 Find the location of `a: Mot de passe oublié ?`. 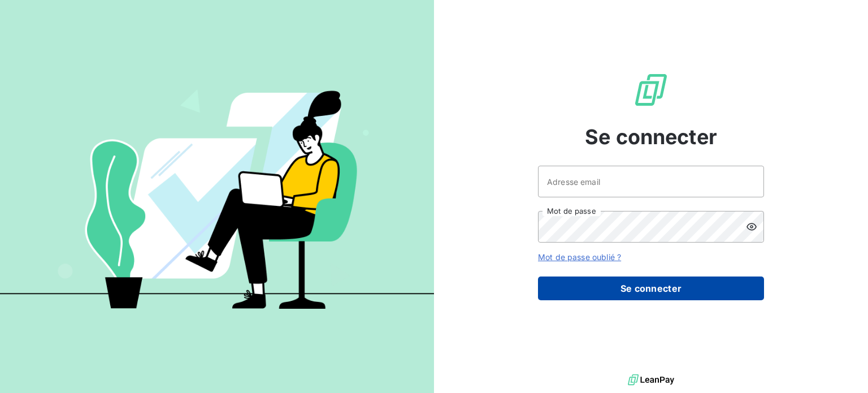

a: Mot de passe oublié ? is located at coordinates (580, 257).